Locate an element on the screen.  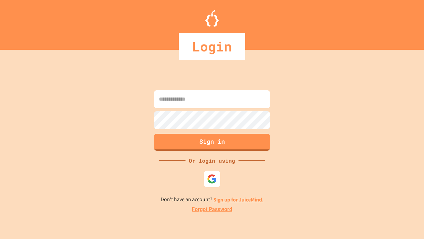
div: Or login using is located at coordinates (212, 160).